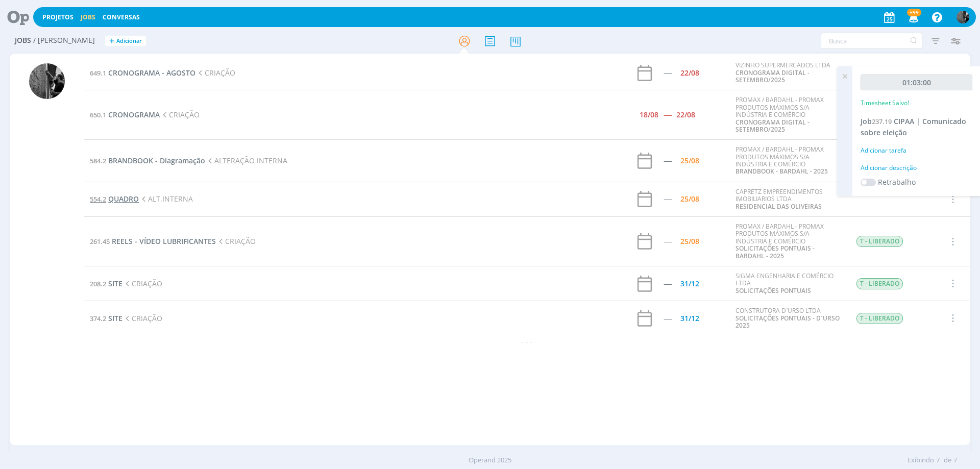 The height and width of the screenshot is (469, 980). I want to click on input: Busca, so click(871, 41).